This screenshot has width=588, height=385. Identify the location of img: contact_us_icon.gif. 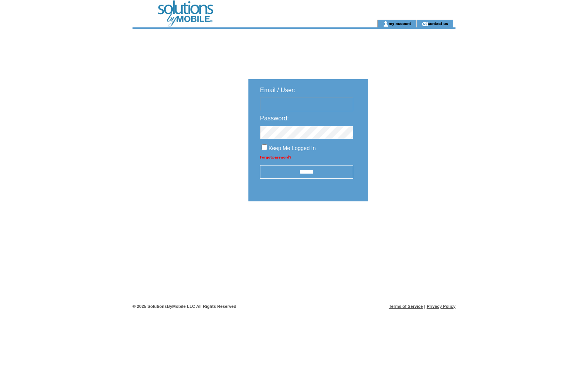
(425, 24).